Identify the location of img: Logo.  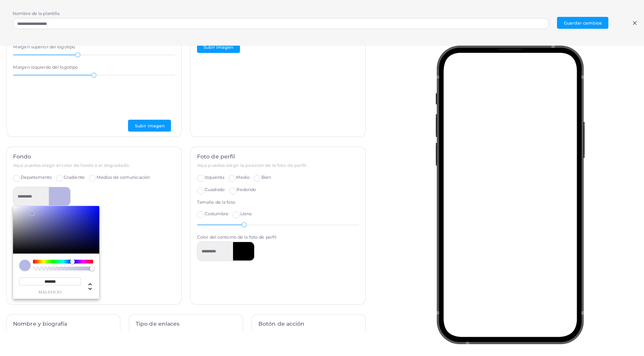
(71, 104).